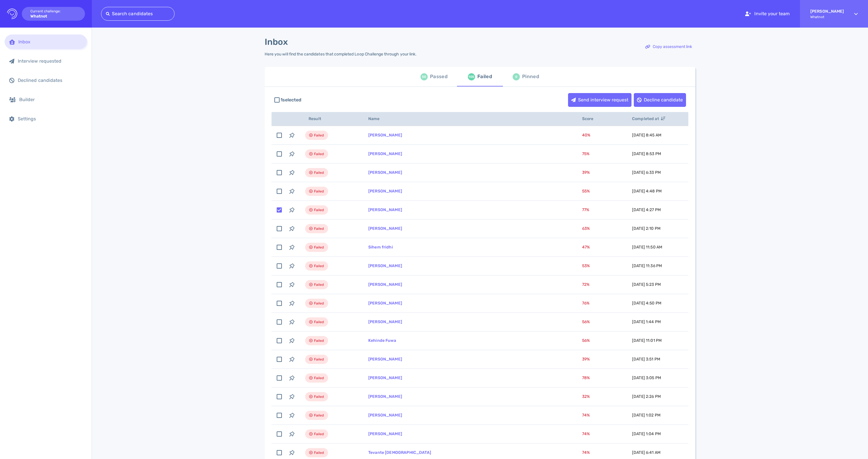  I want to click on div: Pinned, so click(530, 76).